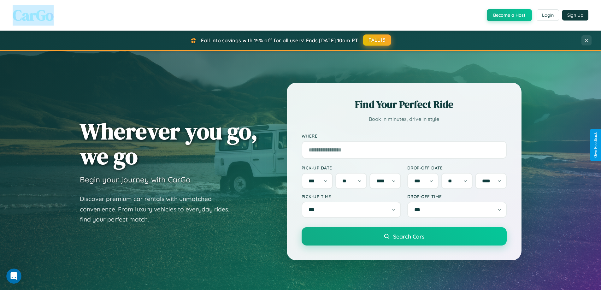 This screenshot has width=601, height=290. What do you see at coordinates (408, 236) in the screenshot?
I see `span: Search Cars` at bounding box center [408, 236].